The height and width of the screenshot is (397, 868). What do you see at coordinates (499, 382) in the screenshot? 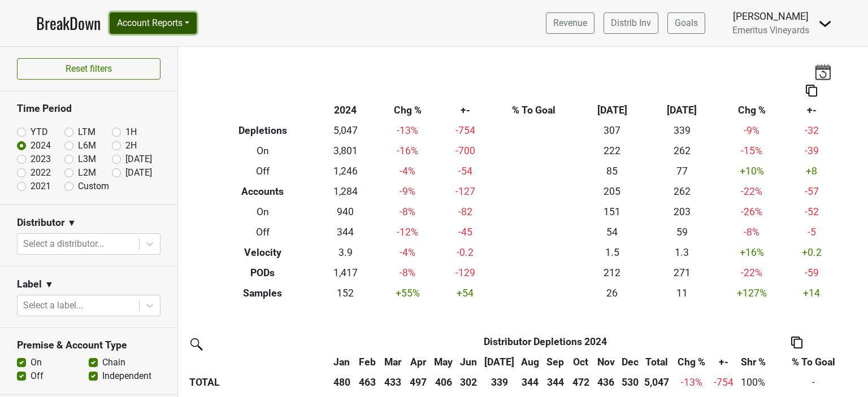
I see `th: 339` at bounding box center [499, 382].